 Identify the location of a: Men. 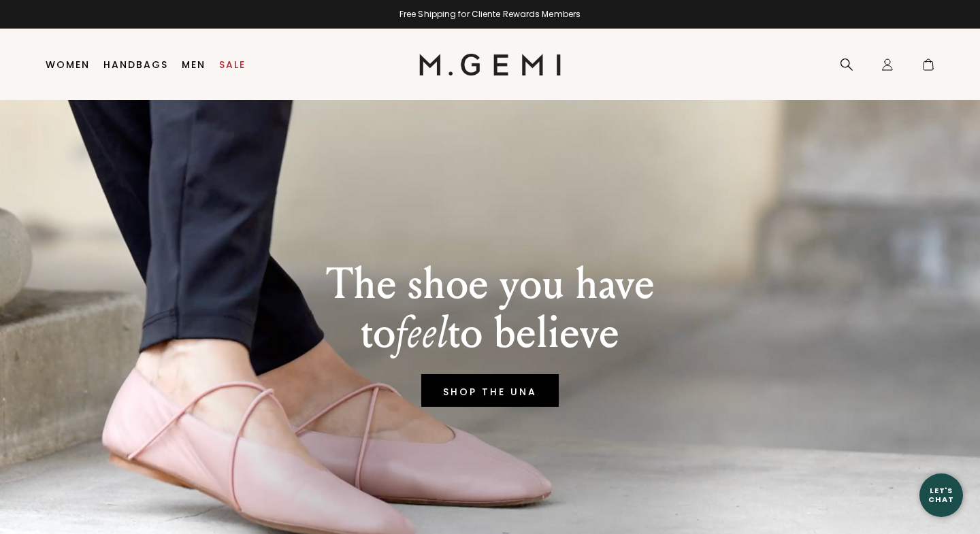
(193, 64).